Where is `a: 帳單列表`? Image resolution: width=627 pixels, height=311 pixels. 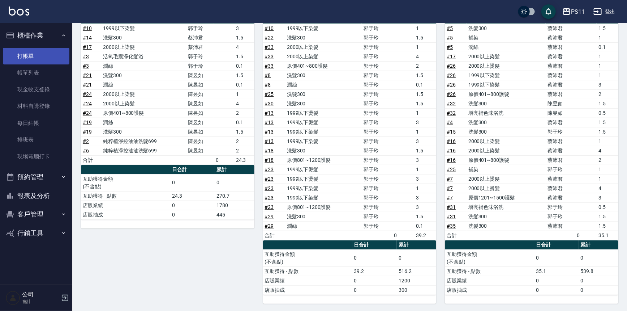
a: 帳單列表 is located at coordinates (36, 73).